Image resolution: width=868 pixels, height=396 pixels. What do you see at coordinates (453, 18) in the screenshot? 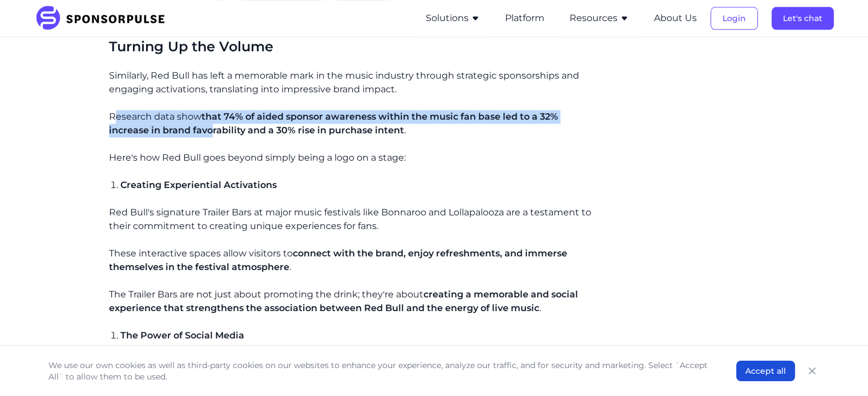
I see `button: Solutions` at bounding box center [453, 18].